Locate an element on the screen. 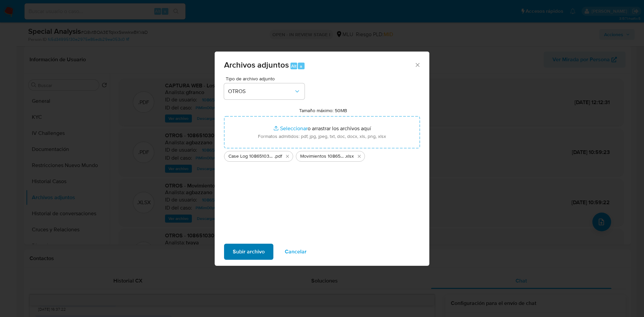  label: Tamaño máximo: 50MB is located at coordinates (323, 111).